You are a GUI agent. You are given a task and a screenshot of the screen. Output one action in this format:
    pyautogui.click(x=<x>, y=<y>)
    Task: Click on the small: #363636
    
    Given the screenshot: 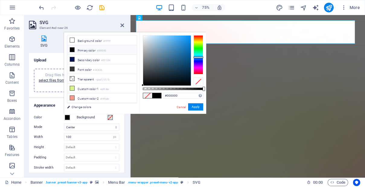 What is the action you would take?
    pyautogui.click(x=97, y=70)
    